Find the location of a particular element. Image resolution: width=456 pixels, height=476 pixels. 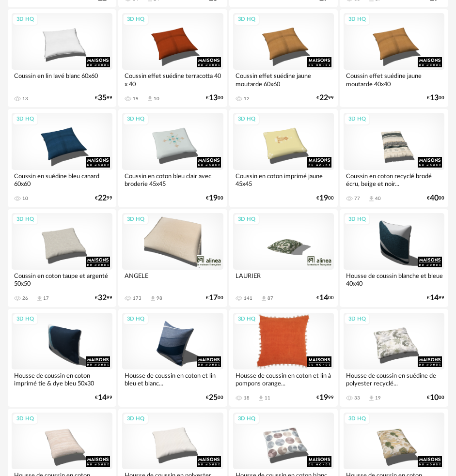

a: 3D HQ Coussin effet suédine jaune moutarde 40x40 €1300 is located at coordinates (394, 58).